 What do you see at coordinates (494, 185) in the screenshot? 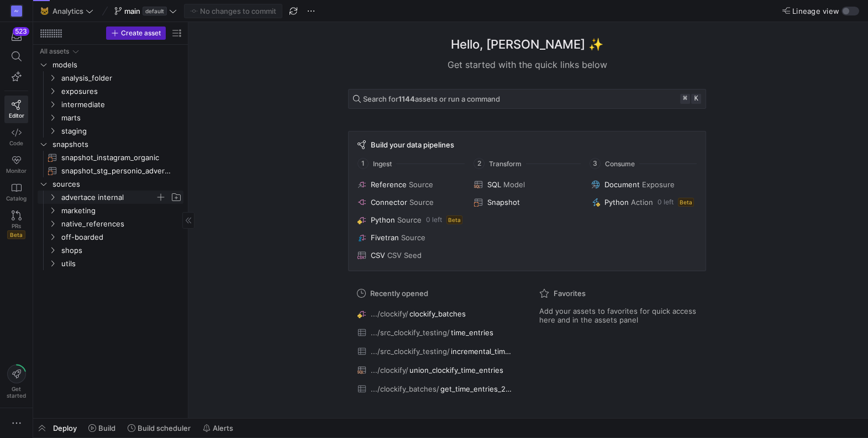
I see `span: SQL` at bounding box center [494, 185].